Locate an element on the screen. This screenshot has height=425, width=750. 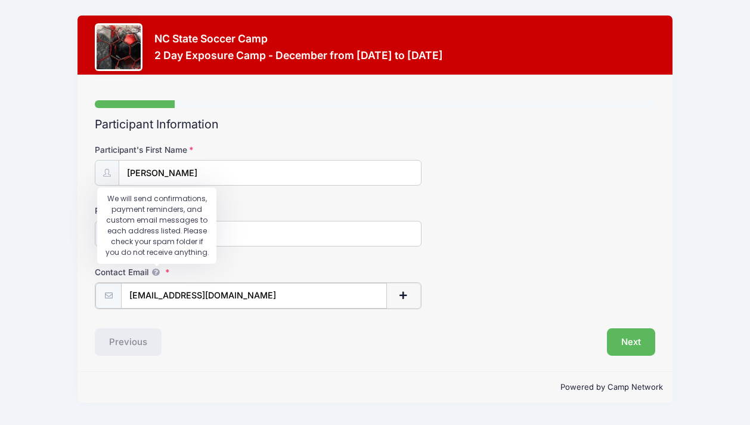
h2: Participant Information is located at coordinates (375, 124).